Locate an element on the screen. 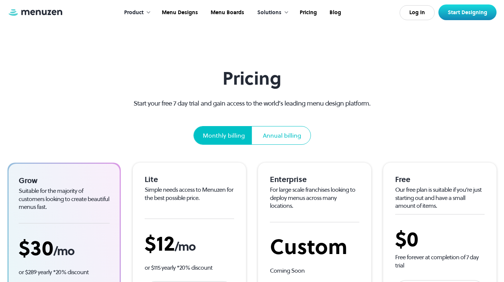  div: Simple needs access to Menuzen for the best possible price. is located at coordinates (189, 194).